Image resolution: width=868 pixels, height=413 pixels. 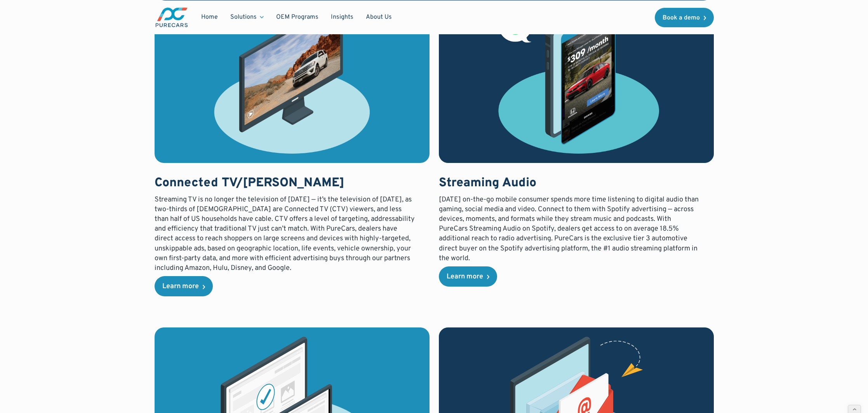 I want to click on a: About Us, so click(x=378, y=17).